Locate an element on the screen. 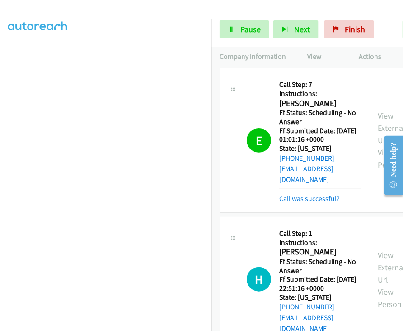  span: Pause is located at coordinates (251, 29).